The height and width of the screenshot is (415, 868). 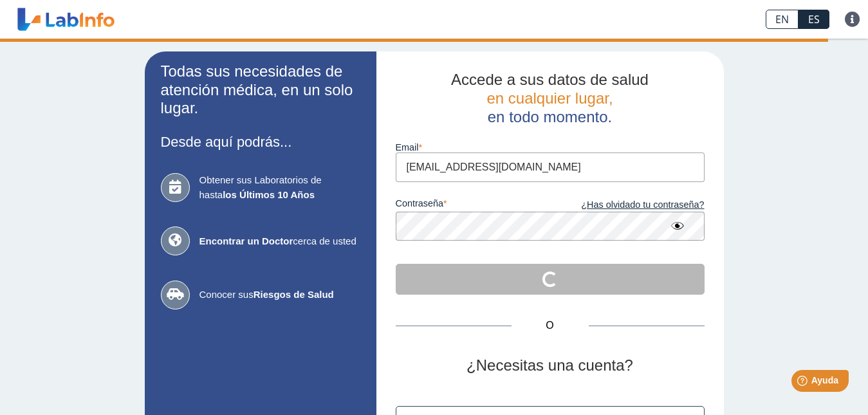 What do you see at coordinates (280, 242) in the screenshot?
I see `span: cerca de usted` at bounding box center [280, 242].